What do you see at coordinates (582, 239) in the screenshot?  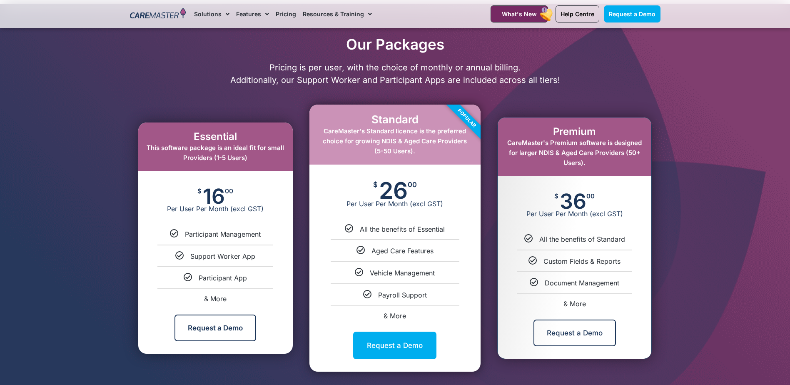 I see `span: All the benefits of Standard` at bounding box center [582, 239].